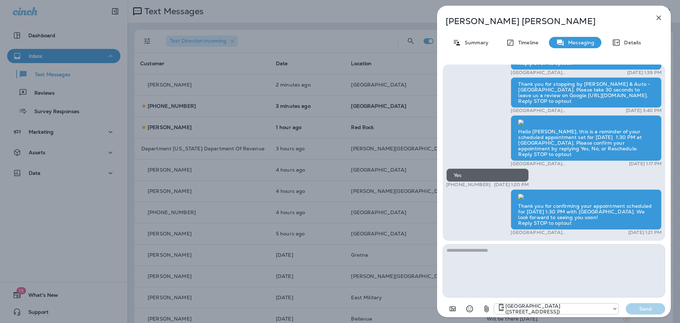 This screenshot has width=680, height=323. Describe the element at coordinates (475, 43) in the screenshot. I see `p: Summary` at that location.